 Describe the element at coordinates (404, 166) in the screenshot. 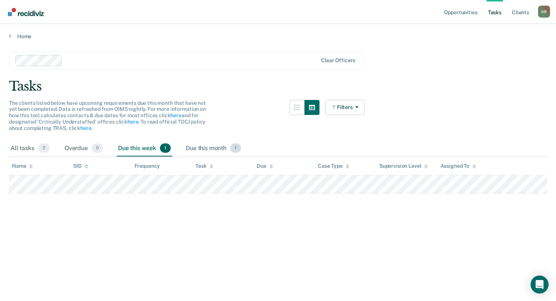

I see `div: Supervision Level` at that location.